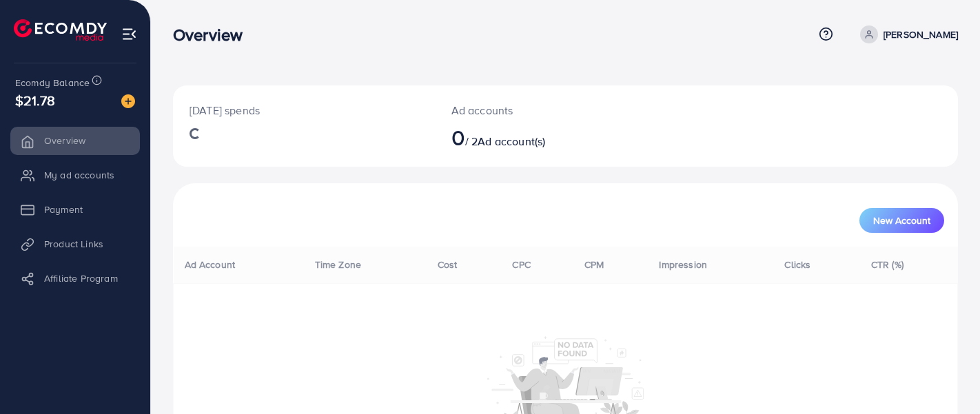 This screenshot has width=980, height=414. I want to click on span: Ad account(s), so click(512, 141).